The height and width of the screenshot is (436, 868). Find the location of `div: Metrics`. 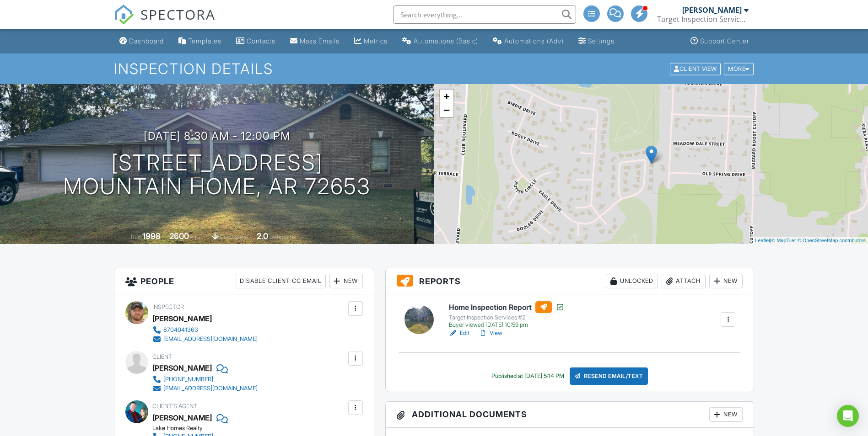

div: Metrics is located at coordinates (375, 40).